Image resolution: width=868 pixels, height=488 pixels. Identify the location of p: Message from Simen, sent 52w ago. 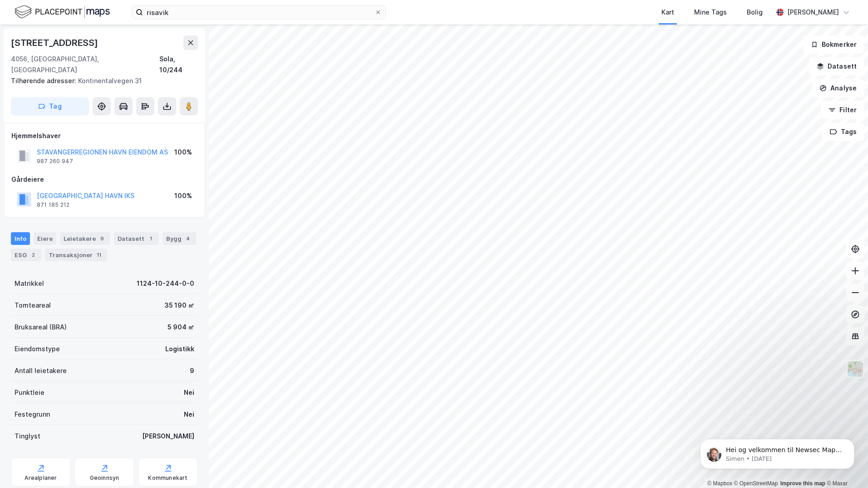
(98, 39).